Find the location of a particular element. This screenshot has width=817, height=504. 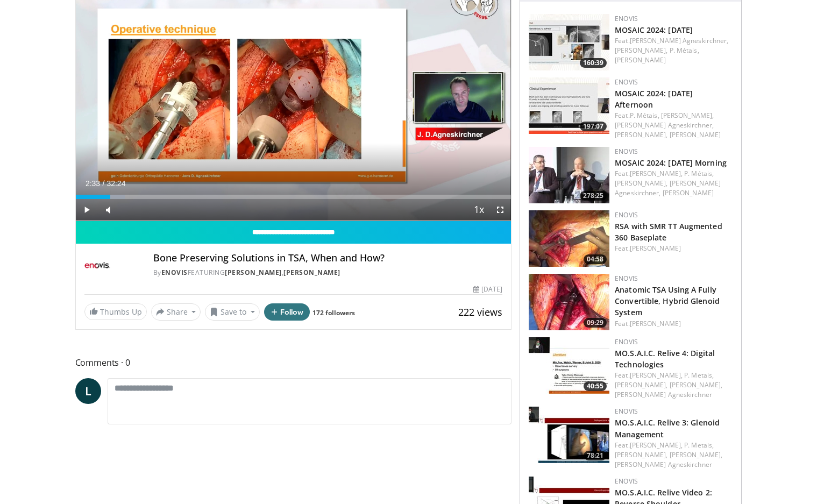

button: Follow is located at coordinates (287, 312).